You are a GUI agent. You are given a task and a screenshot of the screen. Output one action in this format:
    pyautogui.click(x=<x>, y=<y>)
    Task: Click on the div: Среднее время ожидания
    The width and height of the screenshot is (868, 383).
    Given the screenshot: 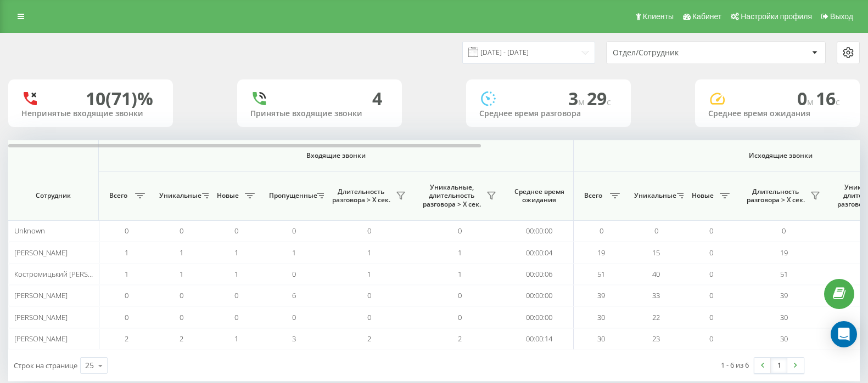 What is the action you would take?
    pyautogui.click(x=777, y=114)
    